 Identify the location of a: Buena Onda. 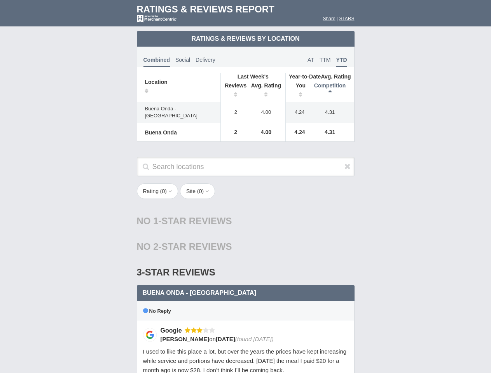
(161, 133).